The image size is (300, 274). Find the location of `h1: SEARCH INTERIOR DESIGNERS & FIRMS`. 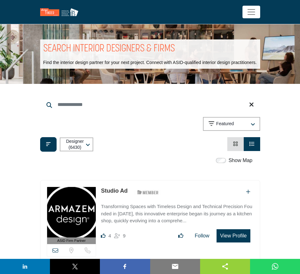

h1: SEARCH INTERIOR DESIGNERS & FIRMS is located at coordinates (109, 49).